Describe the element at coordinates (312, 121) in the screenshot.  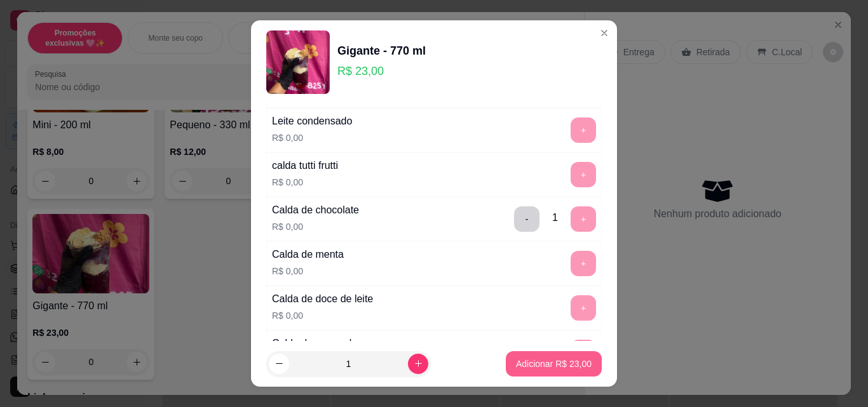
I see `div: Leite condensado` at that location.